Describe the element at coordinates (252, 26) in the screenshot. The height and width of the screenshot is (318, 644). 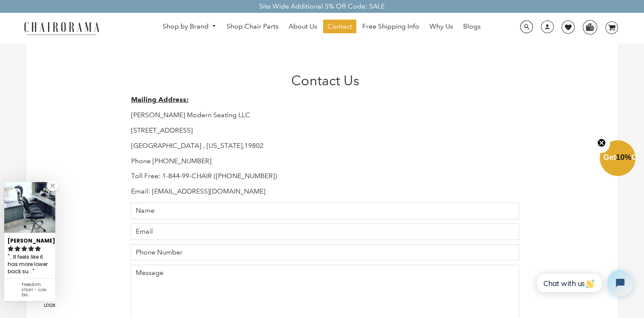
I see `span: Shop Chair Parts` at that location.